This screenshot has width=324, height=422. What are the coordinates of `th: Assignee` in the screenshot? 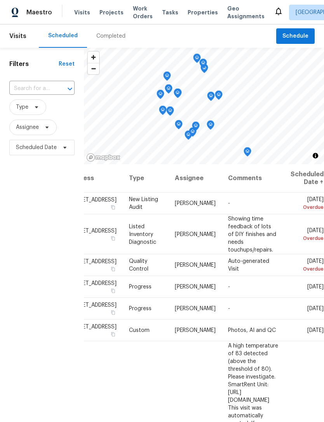 It's located at (195, 178).